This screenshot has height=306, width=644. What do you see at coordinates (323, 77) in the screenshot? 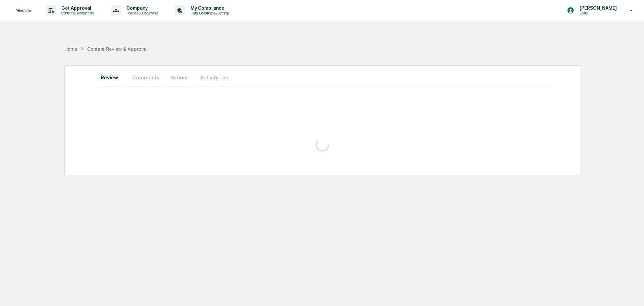
I see `div: secondary tabs example` at bounding box center [323, 77].